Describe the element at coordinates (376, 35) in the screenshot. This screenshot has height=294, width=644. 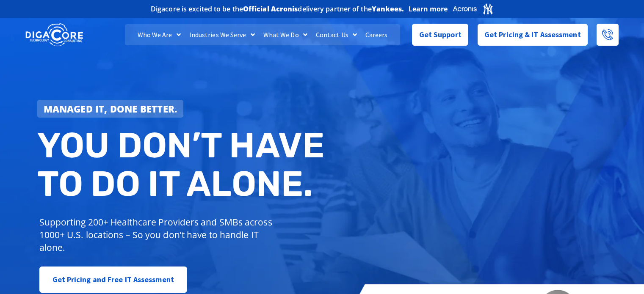
I see `a: Careers` at that location.